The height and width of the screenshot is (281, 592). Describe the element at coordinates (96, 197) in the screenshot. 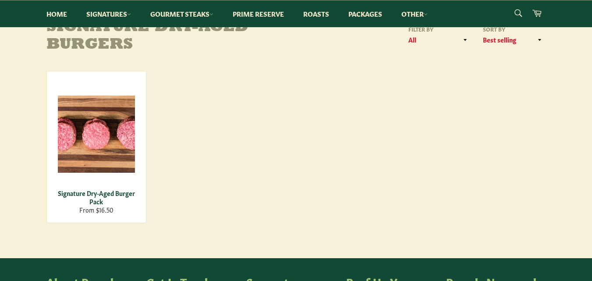

I see `div: Signature Dry-Aged Burger Pack` at that location.